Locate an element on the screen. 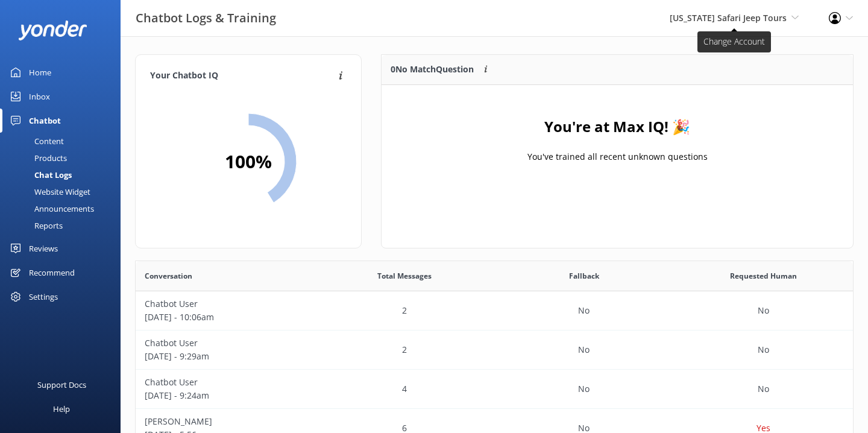 The image size is (868, 433). span: Requested Human is located at coordinates (763, 275).